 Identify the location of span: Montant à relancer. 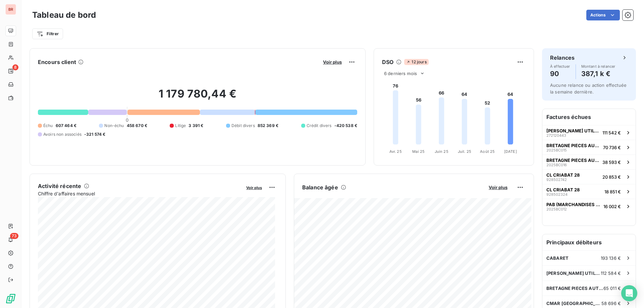
(598, 66).